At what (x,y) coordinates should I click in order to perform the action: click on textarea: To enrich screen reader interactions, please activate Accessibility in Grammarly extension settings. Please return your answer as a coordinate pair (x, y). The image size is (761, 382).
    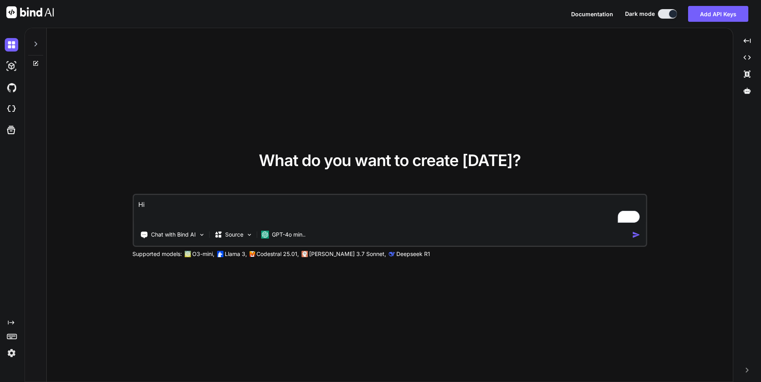
    Looking at the image, I should click on (390, 210).